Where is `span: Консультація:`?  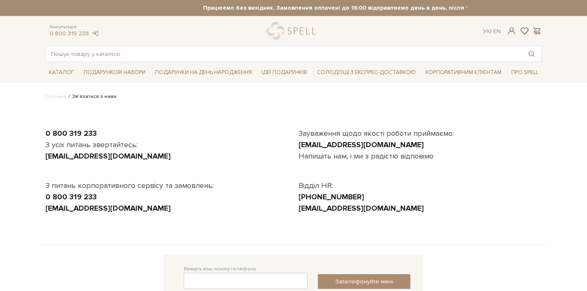 span: Консультація: is located at coordinates (74, 27).